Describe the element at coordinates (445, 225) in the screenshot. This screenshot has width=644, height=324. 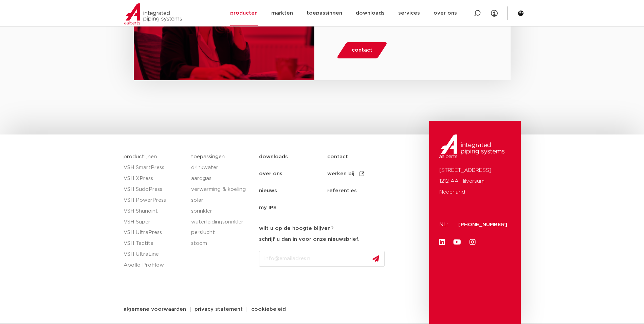
I see `p: NL:` at that location.